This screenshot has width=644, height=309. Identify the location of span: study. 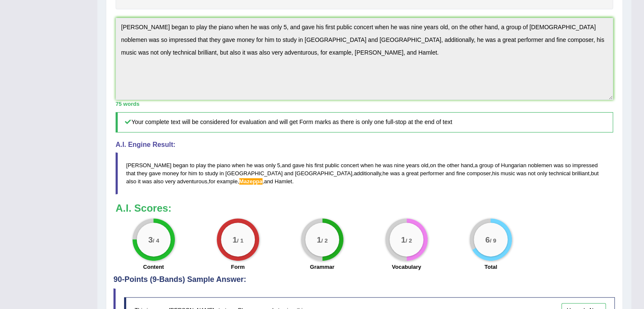
(211, 173).